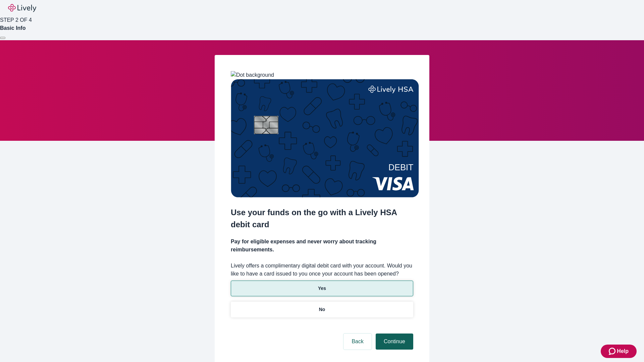  What do you see at coordinates (618, 351) in the screenshot?
I see `button: Zendesk support iconHelp` at bounding box center [618, 351].